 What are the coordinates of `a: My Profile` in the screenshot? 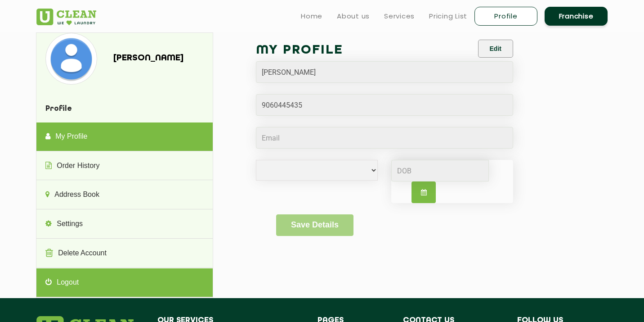 It's located at (124, 137).